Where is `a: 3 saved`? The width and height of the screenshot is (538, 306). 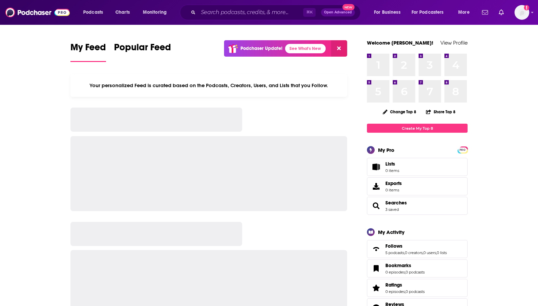
a: 3 saved is located at coordinates (392, 210).